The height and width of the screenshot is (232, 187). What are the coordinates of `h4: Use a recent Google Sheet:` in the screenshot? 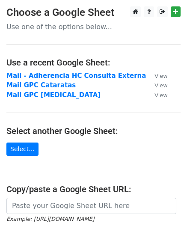 It's located at (93, 63).